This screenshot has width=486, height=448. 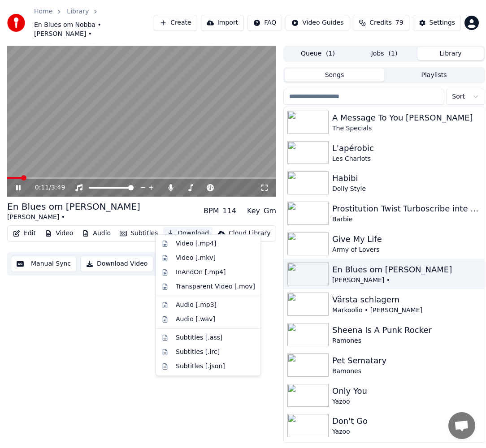 I want to click on div: Army of Lovers, so click(x=407, y=250).